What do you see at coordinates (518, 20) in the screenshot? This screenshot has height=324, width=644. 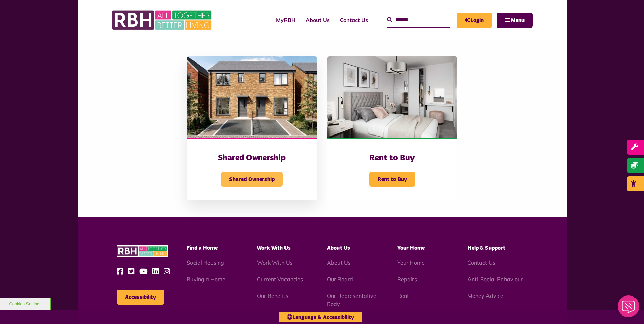 I see `span: Menu` at bounding box center [518, 20].